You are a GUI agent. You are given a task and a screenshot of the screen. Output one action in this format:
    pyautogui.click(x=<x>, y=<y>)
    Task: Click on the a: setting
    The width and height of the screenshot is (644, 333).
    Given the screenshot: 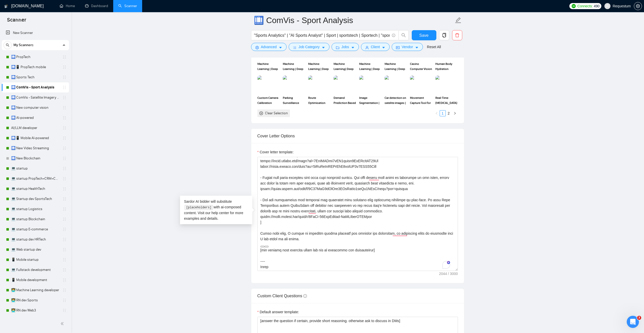 What is the action you would take?
    pyautogui.click(x=638, y=6)
    